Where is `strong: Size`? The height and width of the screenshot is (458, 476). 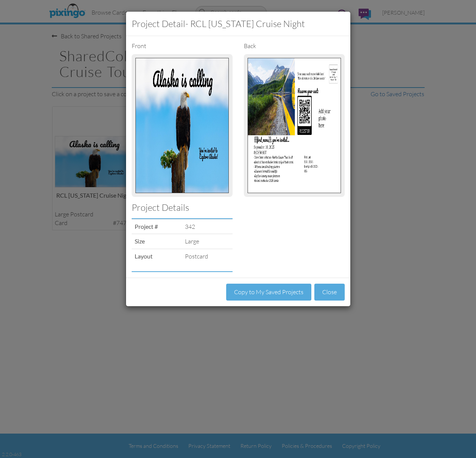
strong: Size is located at coordinates (140, 241).